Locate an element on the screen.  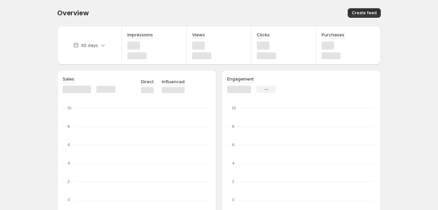
span: Create feed is located at coordinates (364, 13).